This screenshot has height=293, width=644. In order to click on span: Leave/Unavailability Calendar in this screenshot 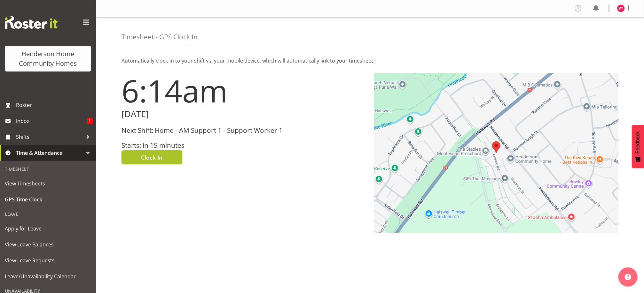, I will do `click(48, 276)`.